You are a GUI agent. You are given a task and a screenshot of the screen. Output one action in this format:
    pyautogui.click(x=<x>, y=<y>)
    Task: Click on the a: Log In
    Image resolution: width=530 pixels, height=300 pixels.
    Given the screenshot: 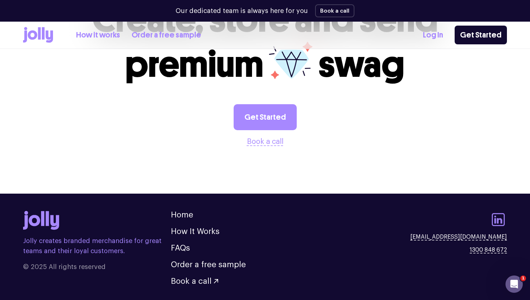 What is the action you would take?
    pyautogui.click(x=433, y=35)
    